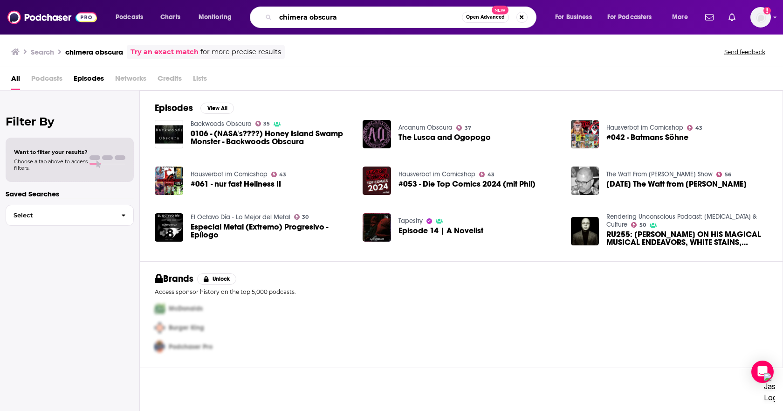  What do you see at coordinates (169, 180) in the screenshot?
I see `a: #061 - nur fast Hellness II` at bounding box center [169, 180].